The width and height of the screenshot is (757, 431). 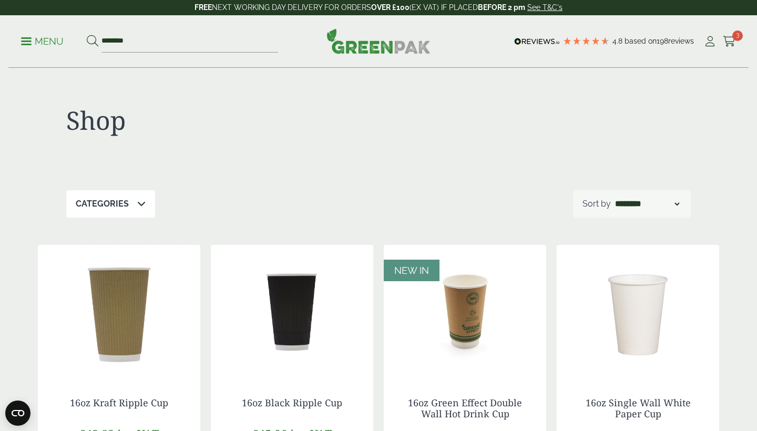 I want to click on img: 16oz Kraft c, so click(x=119, y=311).